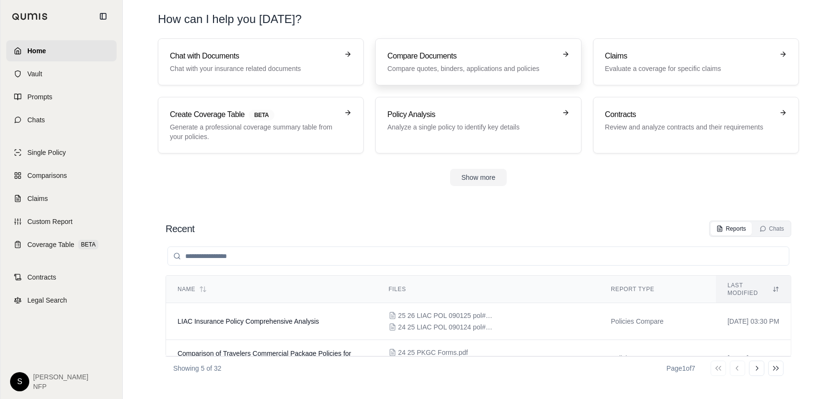 The width and height of the screenshot is (834, 399). I want to click on h3: Policy Analysis, so click(471, 115).